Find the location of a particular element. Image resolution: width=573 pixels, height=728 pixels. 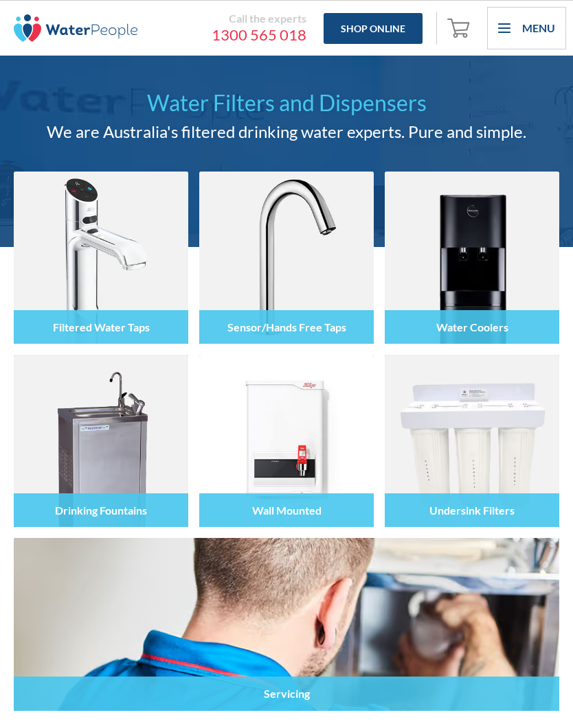

a: Drinking Fountains is located at coordinates (101, 441).